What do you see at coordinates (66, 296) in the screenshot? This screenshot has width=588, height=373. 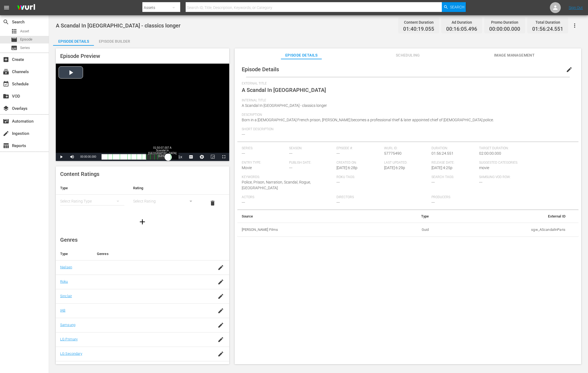 I see `a: Sinclair` at bounding box center [66, 296].